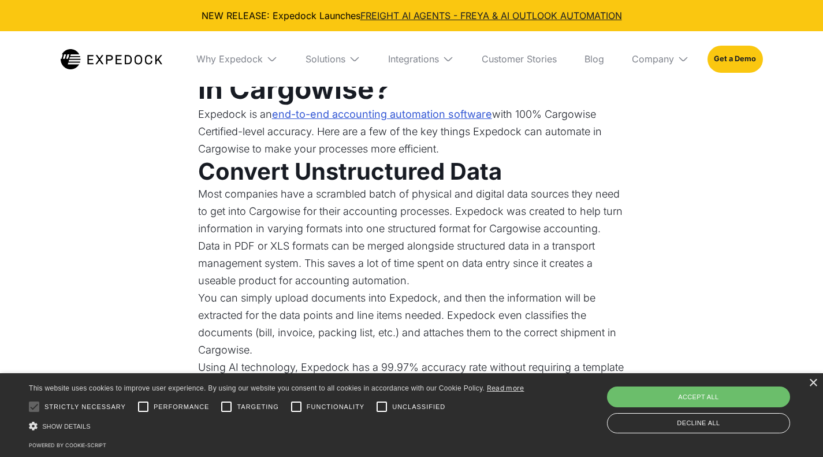 The image size is (823, 457). I want to click on a: end-to-end accounting automation software, so click(382, 114).